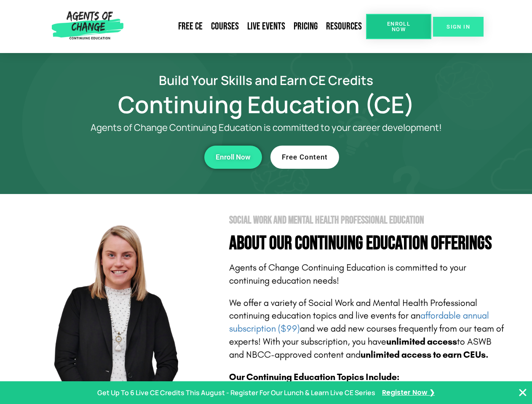 This screenshot has width=532, height=404. Describe the element at coordinates (266, 105) in the screenshot. I see `h1: Continuing Education (CE)` at that location.